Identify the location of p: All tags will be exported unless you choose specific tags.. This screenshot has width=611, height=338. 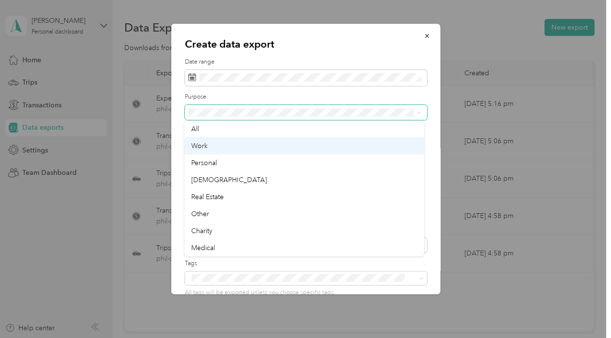
(305, 293).